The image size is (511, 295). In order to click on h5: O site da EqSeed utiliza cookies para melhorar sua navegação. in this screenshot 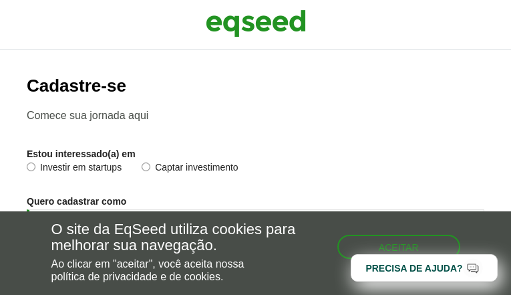, I will do `click(174, 237)`.